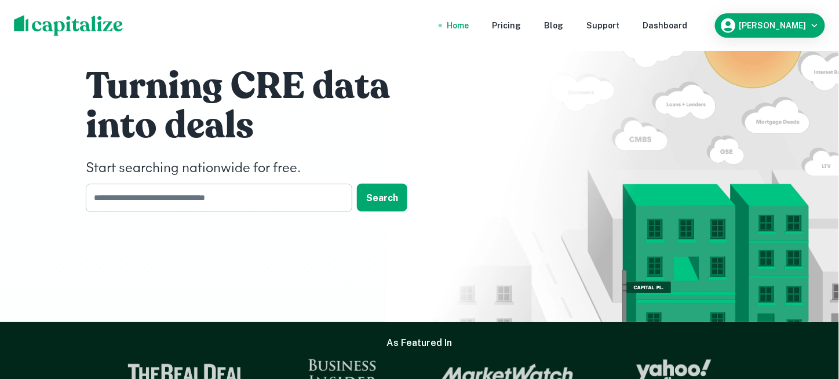 The height and width of the screenshot is (379, 839). I want to click on h6: As Featured In, so click(420, 343).